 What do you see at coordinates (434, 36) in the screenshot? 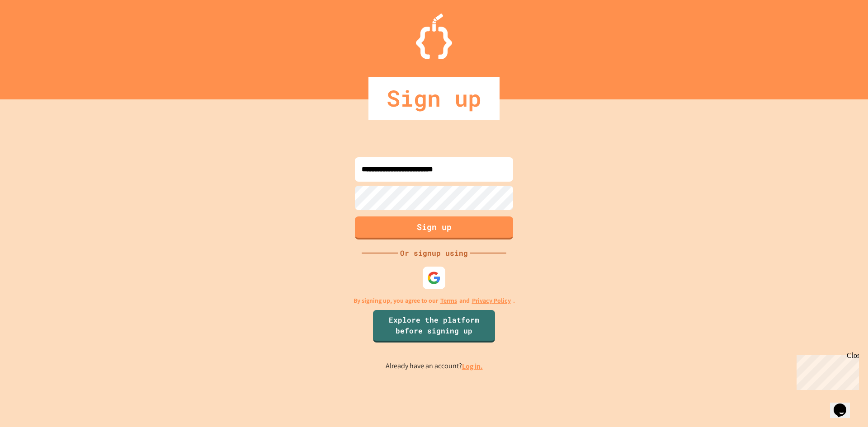
I see `img: Logo.svg` at bounding box center [434, 36].